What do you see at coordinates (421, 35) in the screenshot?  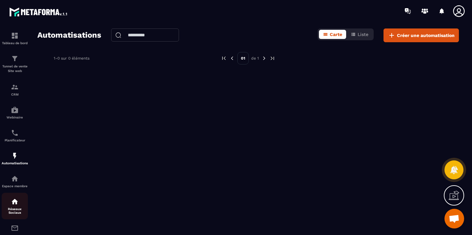 I see `button: Créer une automatisation` at bounding box center [421, 35].